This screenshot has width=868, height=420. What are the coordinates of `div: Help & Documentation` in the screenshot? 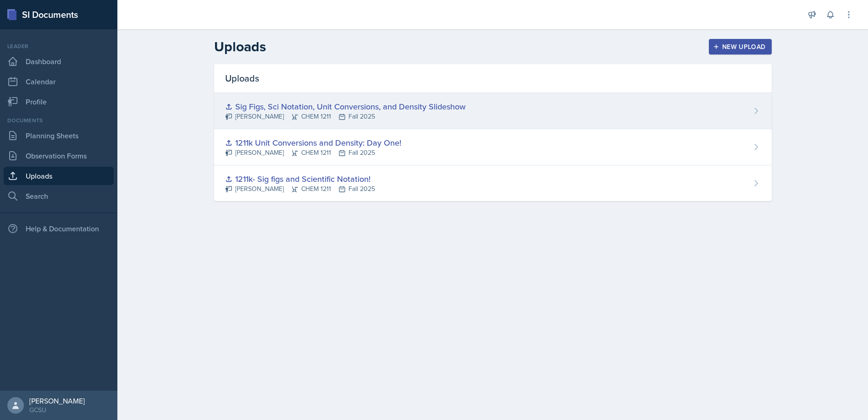 It's located at (59, 228).